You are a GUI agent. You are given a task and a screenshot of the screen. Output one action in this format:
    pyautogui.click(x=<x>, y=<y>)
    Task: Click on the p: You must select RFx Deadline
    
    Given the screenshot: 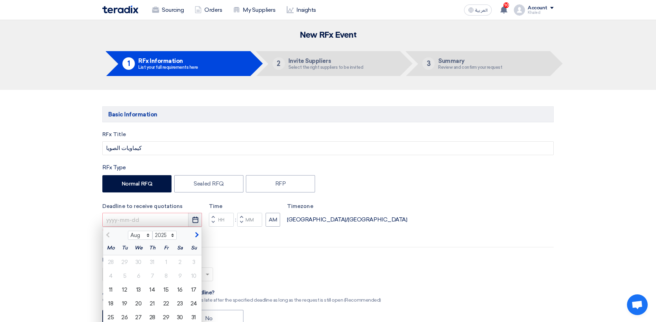 What is the action you would take?
    pyautogui.click(x=328, y=232)
    